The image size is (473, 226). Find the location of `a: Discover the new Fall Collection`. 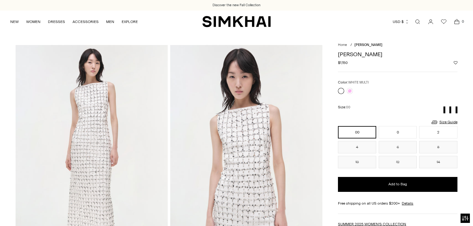

a: Discover the new Fall Collection is located at coordinates (236, 5).